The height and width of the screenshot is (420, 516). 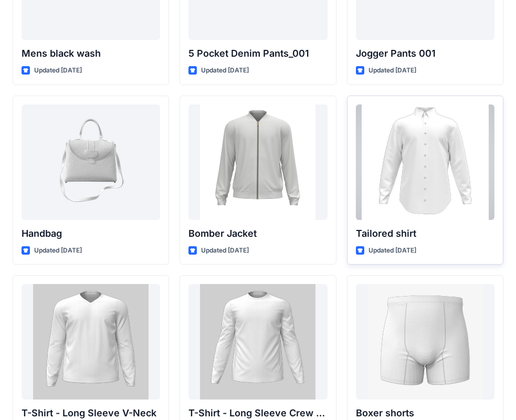 I want to click on a: T-Shirt - Long Sleeve V-Neck, so click(x=91, y=342).